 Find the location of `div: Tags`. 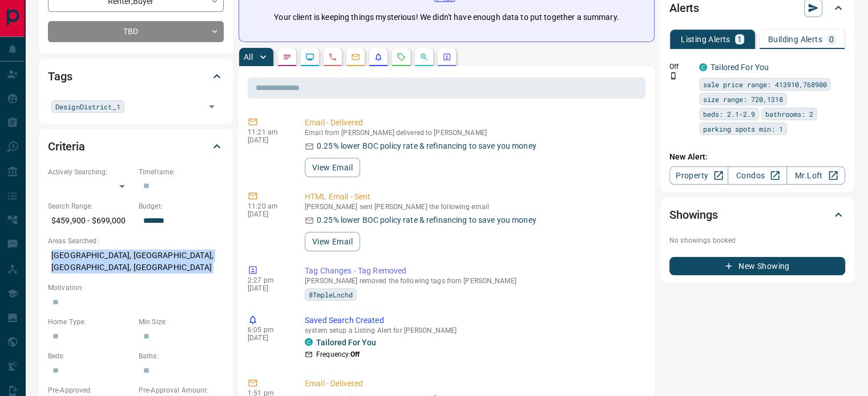

div: Tags is located at coordinates (136, 76).